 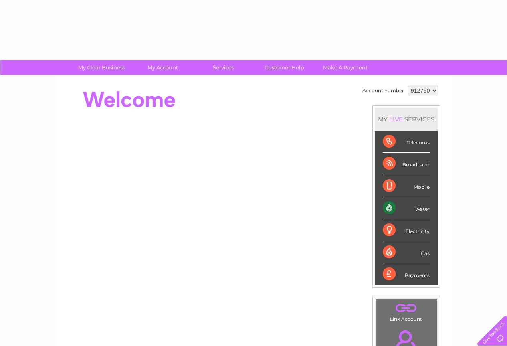 I want to click on div: Water, so click(x=406, y=208).